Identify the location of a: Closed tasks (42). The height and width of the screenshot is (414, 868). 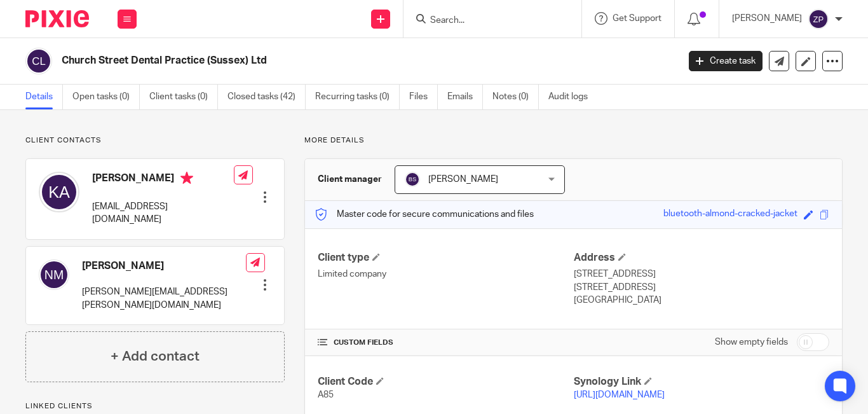
(266, 97).